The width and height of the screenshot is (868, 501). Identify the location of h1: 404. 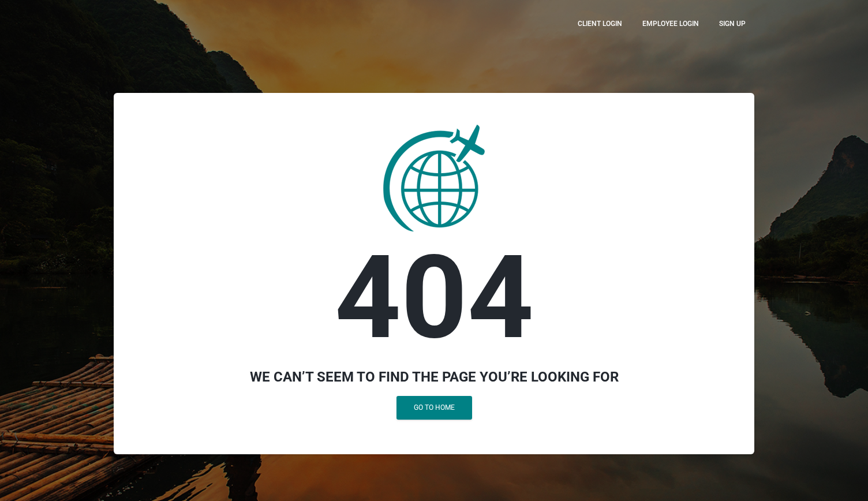
(434, 298).